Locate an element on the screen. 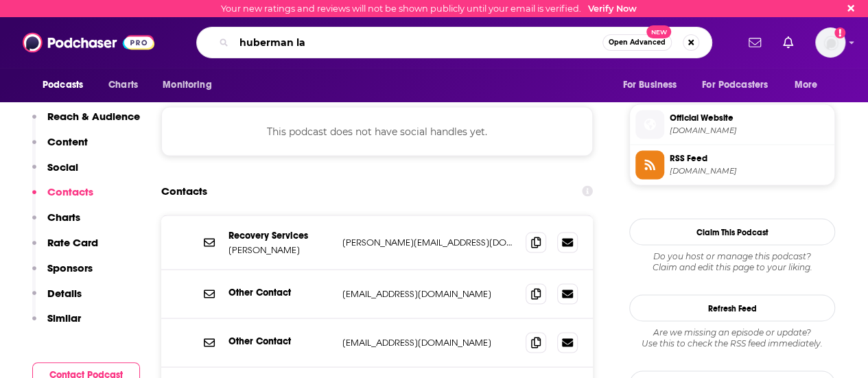 The width and height of the screenshot is (868, 378). button: Open AdvancedNew is located at coordinates (636, 43).